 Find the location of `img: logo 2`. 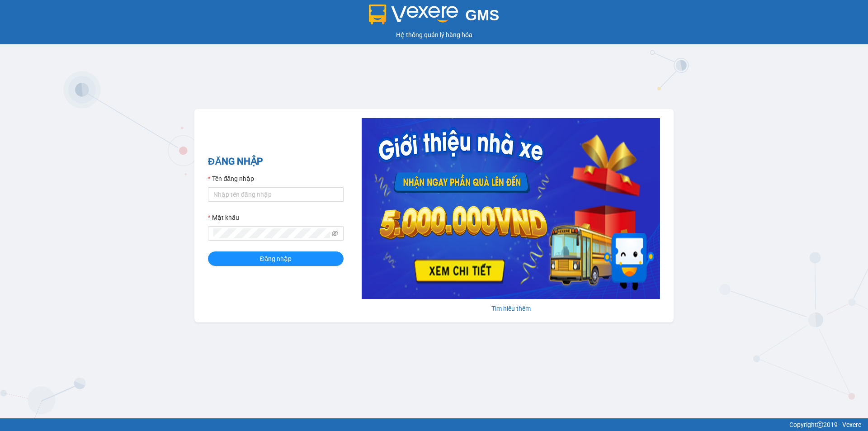

img: logo 2 is located at coordinates (414, 15).